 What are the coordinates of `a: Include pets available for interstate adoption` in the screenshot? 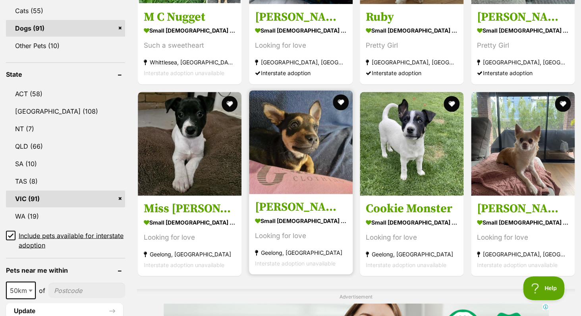 It's located at (66, 240).